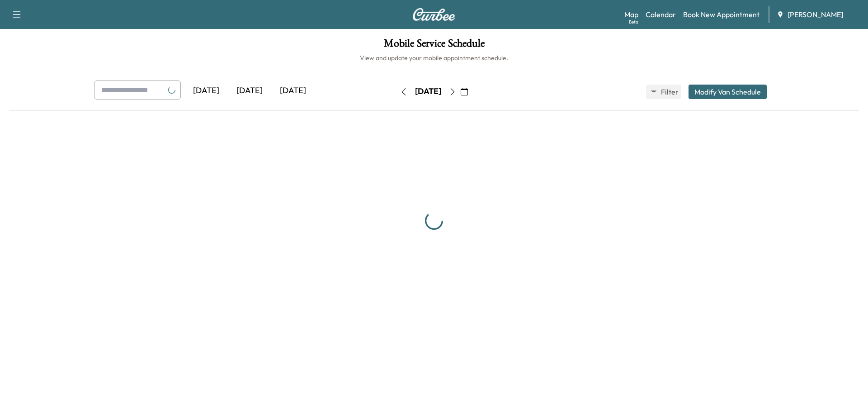  Describe the element at coordinates (434, 14) in the screenshot. I see `img: Curbee Logo` at that location.